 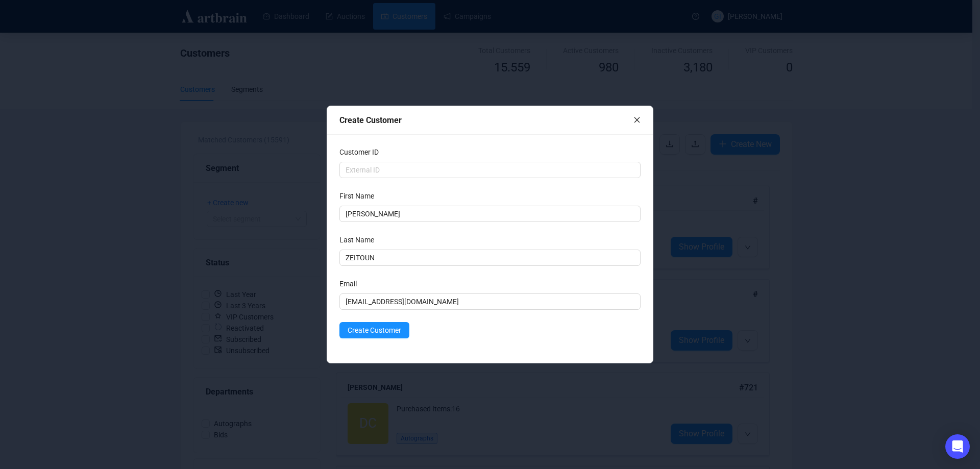 What do you see at coordinates (637, 120) in the screenshot?
I see `span: close` at bounding box center [637, 120].